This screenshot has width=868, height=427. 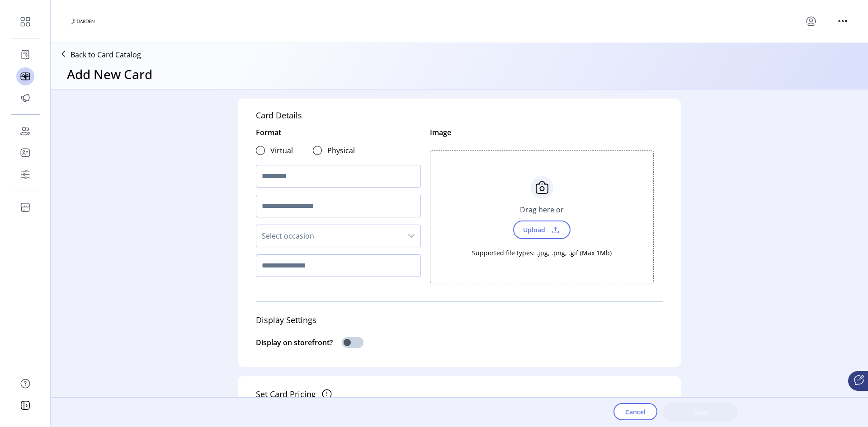 What do you see at coordinates (533, 230) in the screenshot?
I see `span: Upload` at bounding box center [533, 230].